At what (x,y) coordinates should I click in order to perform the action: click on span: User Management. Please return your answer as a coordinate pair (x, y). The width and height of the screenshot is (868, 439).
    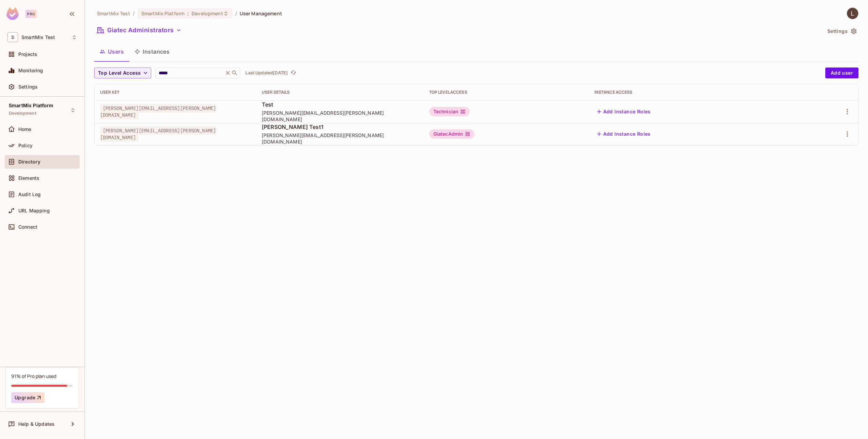
    Looking at the image, I should click on (261, 13).